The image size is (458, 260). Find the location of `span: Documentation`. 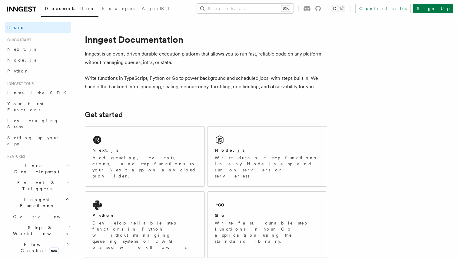

span: Documentation is located at coordinates (70, 8).